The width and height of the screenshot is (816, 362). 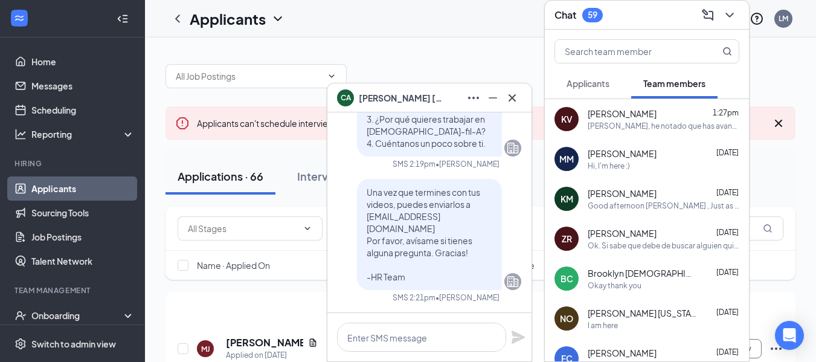 I want to click on div: SMS 2:21pm, so click(x=413, y=297).